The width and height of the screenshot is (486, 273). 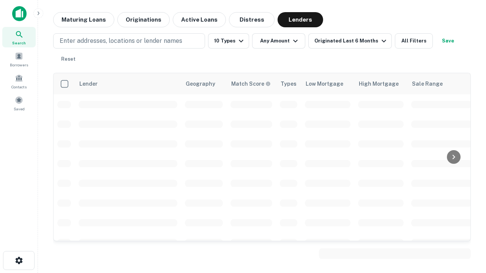 What do you see at coordinates (199, 20) in the screenshot?
I see `button: Active Loans` at bounding box center [199, 20].